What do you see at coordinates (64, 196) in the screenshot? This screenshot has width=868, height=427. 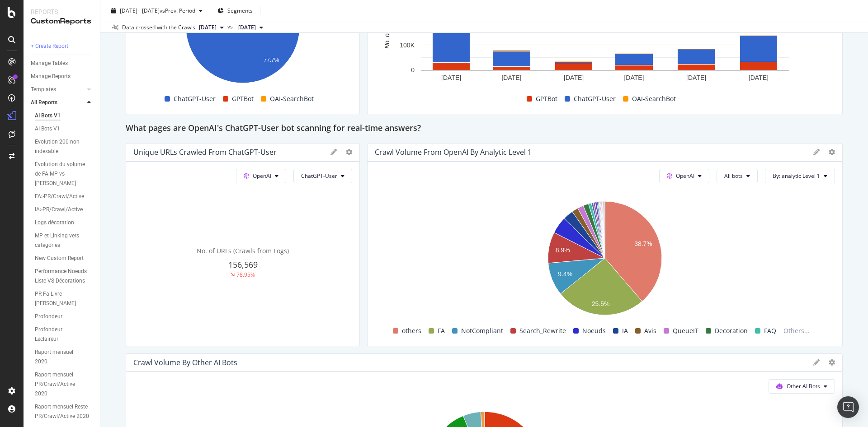 I see `a: FA>PR/Crawl/Active` at bounding box center [64, 196].